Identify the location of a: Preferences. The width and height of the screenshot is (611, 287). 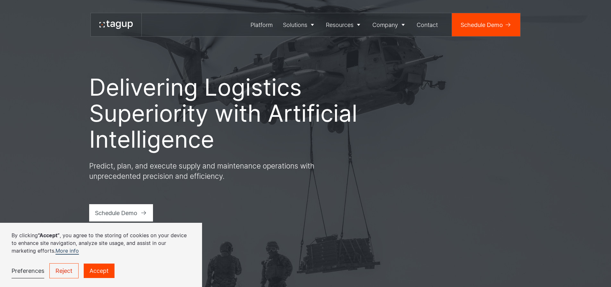
(28, 271).